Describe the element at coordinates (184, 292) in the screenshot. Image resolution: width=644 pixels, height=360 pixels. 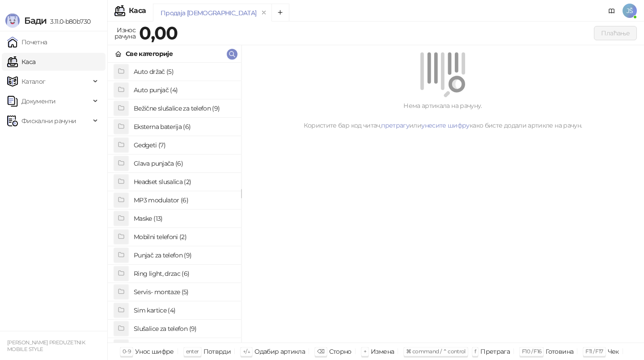
I see `h4: Servis- montaze (5)` at that location.